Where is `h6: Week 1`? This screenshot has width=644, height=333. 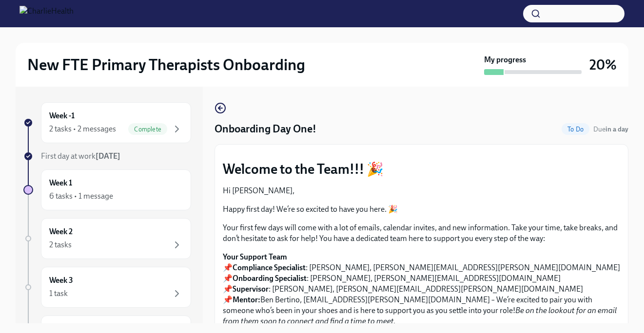
h6: Week 1 is located at coordinates (60, 183).